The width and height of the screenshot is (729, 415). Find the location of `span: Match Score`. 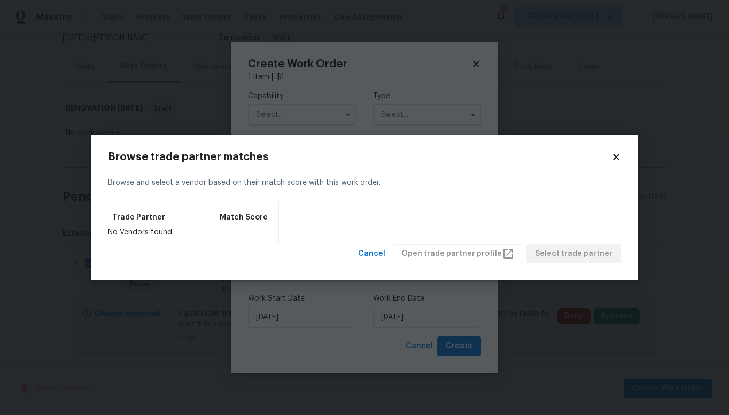

span: Match Score is located at coordinates (244, 217).